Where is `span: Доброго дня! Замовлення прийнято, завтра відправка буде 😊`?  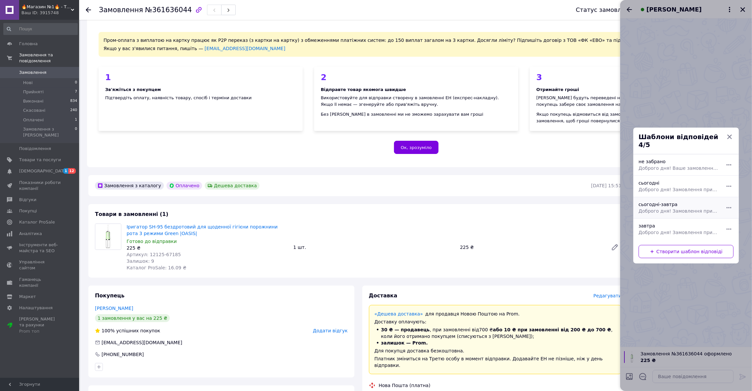
span: Доброго дня! Замовлення прийнято, завтра відправка буде 😊 is located at coordinates (679, 233).